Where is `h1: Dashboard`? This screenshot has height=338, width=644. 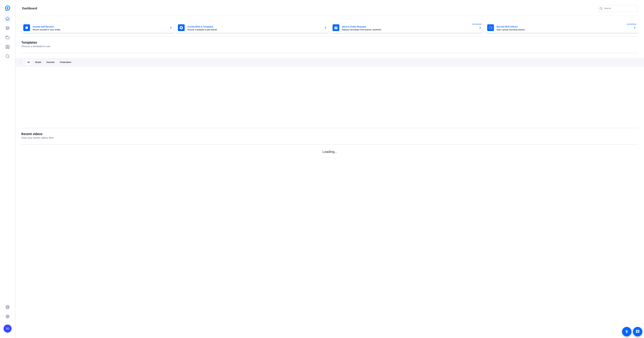
h1: Dashboard is located at coordinates (29, 8).